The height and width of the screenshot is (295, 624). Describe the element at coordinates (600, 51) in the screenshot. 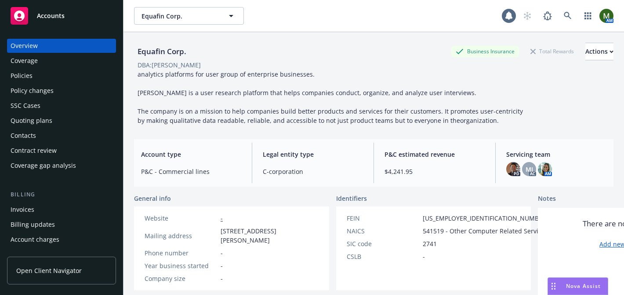

I see `div: Actions` at that location.